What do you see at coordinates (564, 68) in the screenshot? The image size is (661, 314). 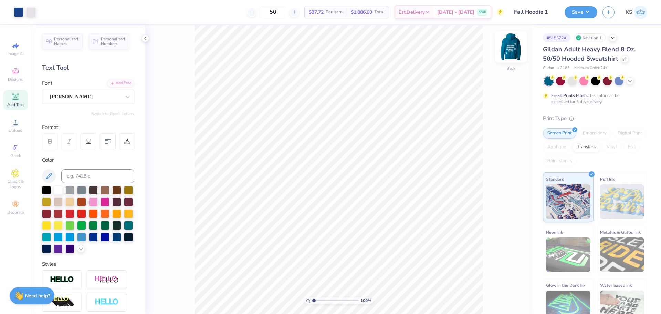 I see `span: # G185` at bounding box center [564, 68].